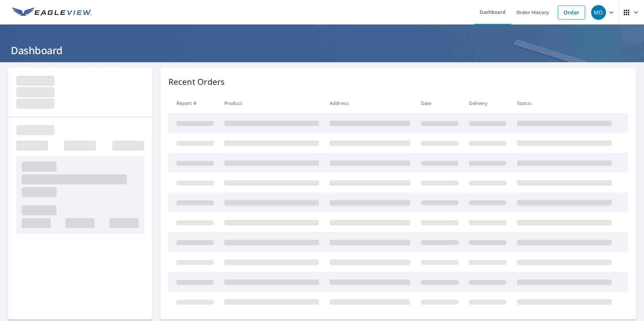  I want to click on img: EV Logo, so click(52, 12).